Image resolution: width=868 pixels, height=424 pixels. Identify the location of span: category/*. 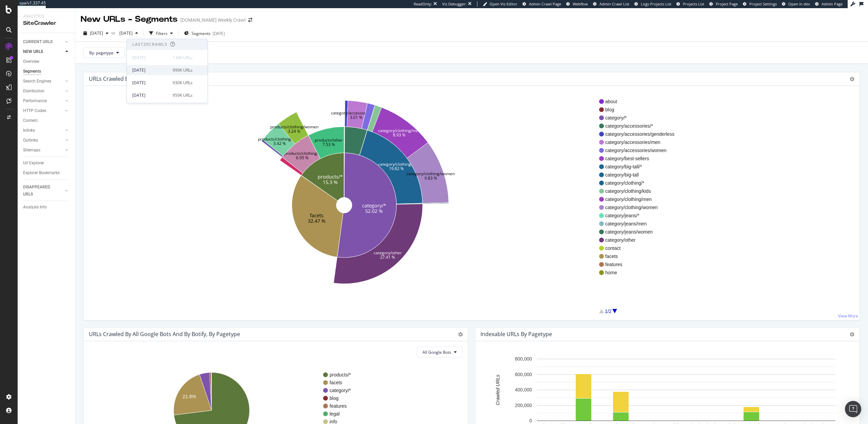
(640, 118).